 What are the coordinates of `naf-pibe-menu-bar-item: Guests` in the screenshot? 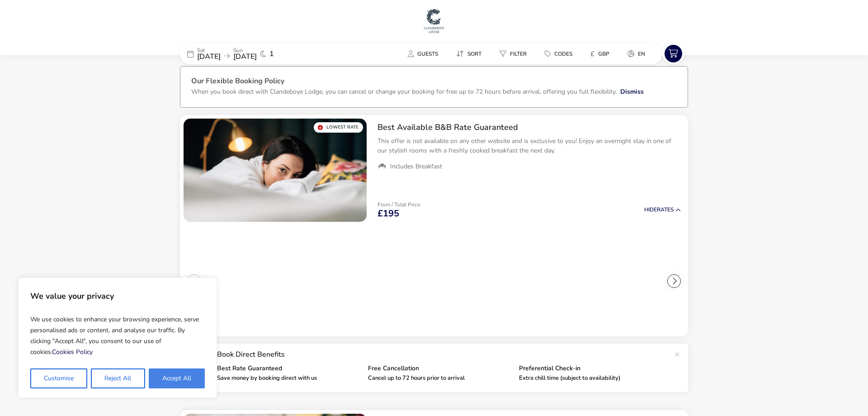 It's located at (425, 54).